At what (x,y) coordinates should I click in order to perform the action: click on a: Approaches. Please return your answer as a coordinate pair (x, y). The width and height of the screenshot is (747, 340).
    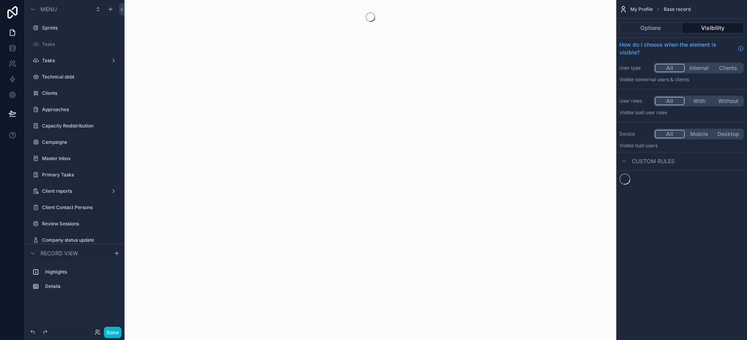
    Looking at the image, I should click on (80, 110).